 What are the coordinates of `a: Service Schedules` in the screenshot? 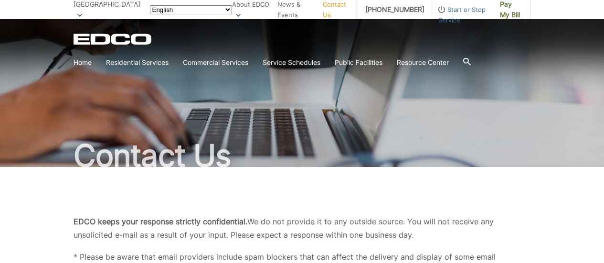 It's located at (291, 63).